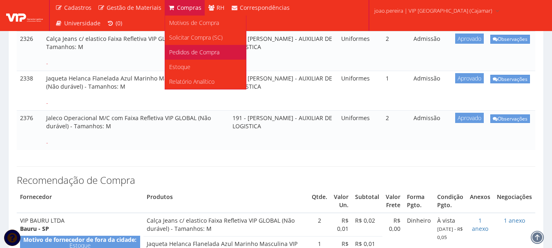 Image resolution: width=552 pixels, height=248 pixels. Describe the element at coordinates (82, 23) in the screenshot. I see `span: Universidade` at that location.